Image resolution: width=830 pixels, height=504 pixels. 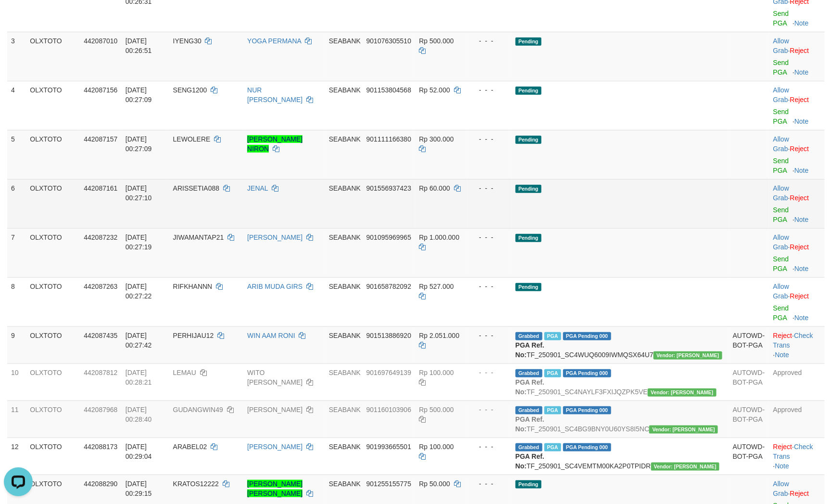 What do you see at coordinates (193, 336) in the screenshot?
I see `span: PERHIJAU12` at bounding box center [193, 336].